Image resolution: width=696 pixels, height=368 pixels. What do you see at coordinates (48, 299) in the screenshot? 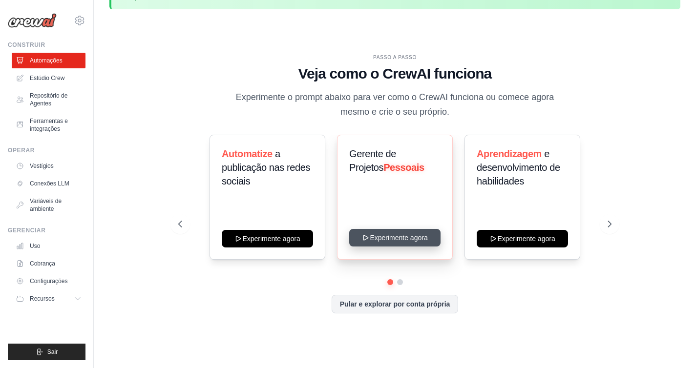
I see `button: Recursos` at bounding box center [48, 299].